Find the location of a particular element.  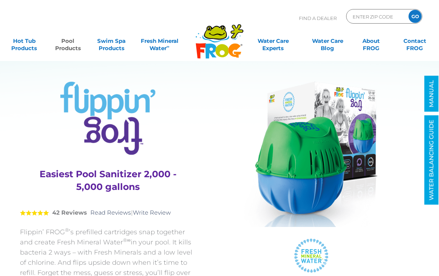

a: Fresh MineralWater∞ is located at coordinates (159, 41).